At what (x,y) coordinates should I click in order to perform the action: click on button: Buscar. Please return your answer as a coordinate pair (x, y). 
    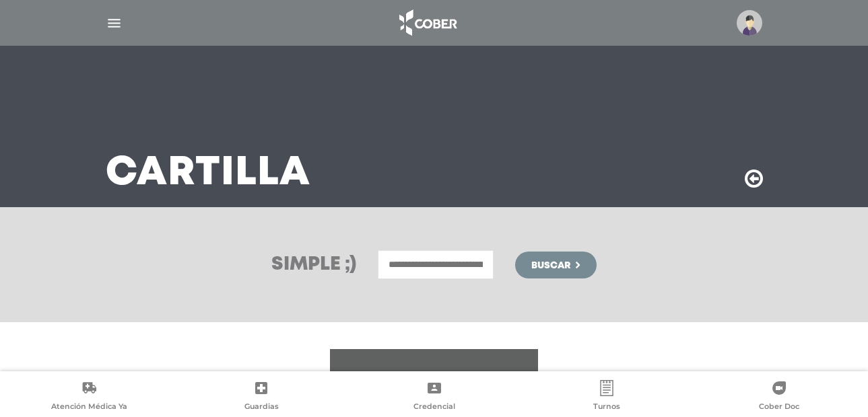
    Looking at the image, I should click on (555, 265).